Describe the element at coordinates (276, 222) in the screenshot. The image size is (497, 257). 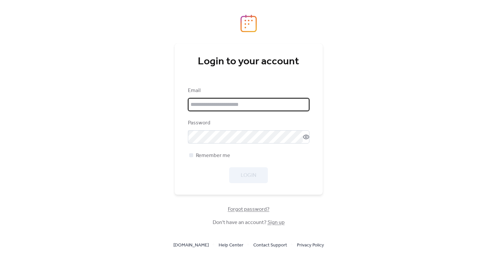
I see `a: Sign up` at that location.